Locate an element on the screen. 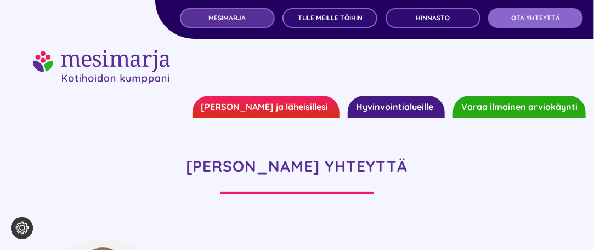  a: Hinnasto is located at coordinates (432, 18).